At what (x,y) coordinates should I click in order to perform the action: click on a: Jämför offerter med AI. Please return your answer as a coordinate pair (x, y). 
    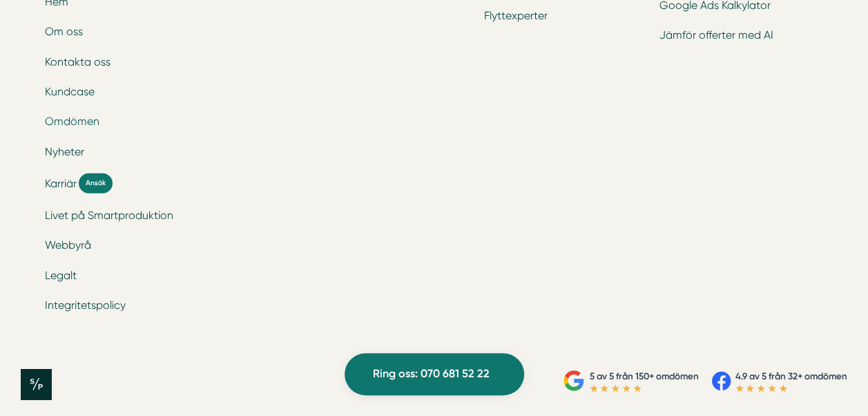
    Looking at the image, I should click on (715, 35).